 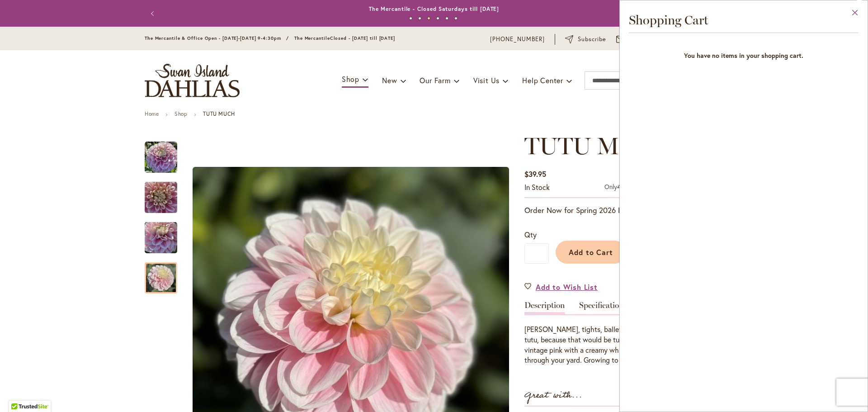 I want to click on strong: TUTU MUCH, so click(x=219, y=113).